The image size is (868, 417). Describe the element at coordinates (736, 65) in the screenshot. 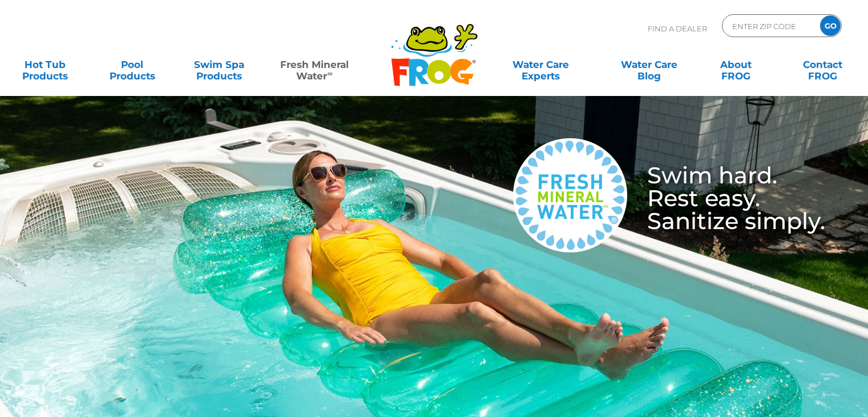

I see `a: AboutFROG` at that location.